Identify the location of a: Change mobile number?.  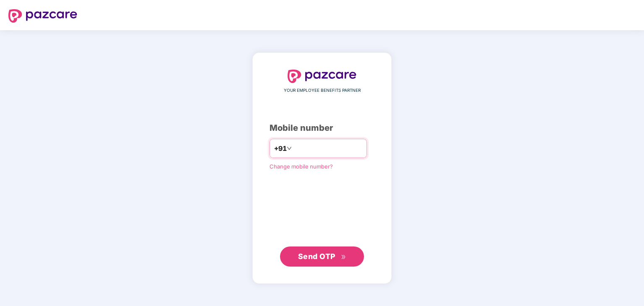
(301, 166).